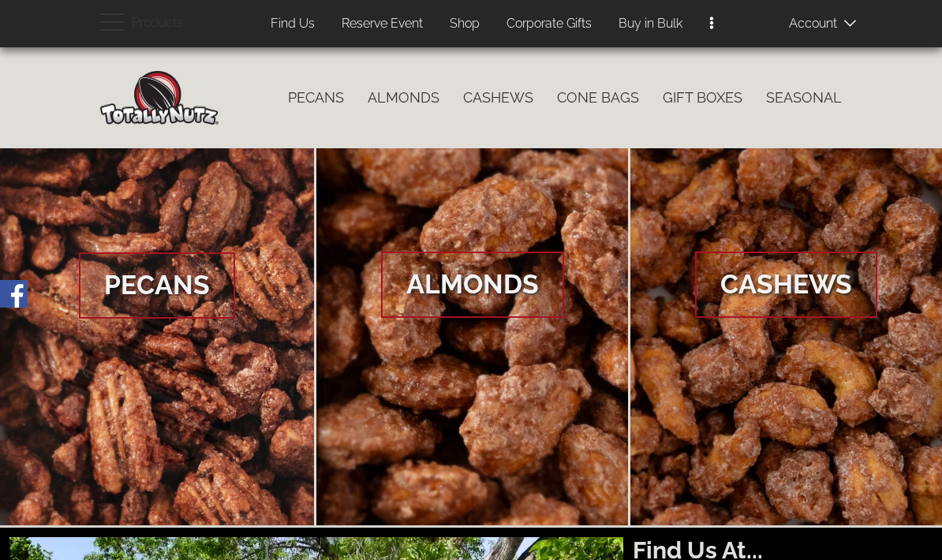  What do you see at coordinates (382, 23) in the screenshot?
I see `a: Reserve Event` at bounding box center [382, 23].